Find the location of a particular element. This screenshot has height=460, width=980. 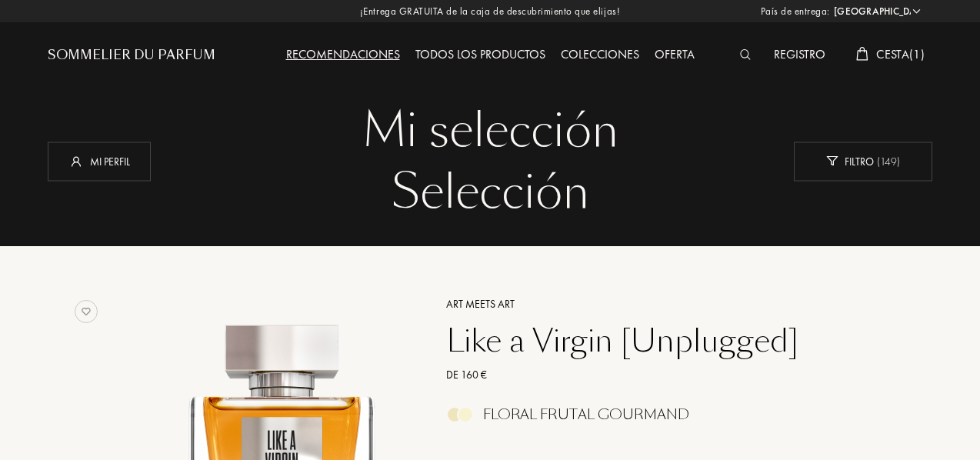

span: País de entrega: is located at coordinates (795, 12).